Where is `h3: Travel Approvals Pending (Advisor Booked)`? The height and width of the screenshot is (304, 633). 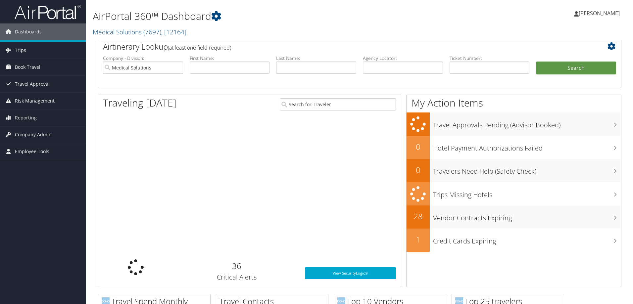 h3: Travel Approvals Pending (Advisor Booked) is located at coordinates (527, 124).